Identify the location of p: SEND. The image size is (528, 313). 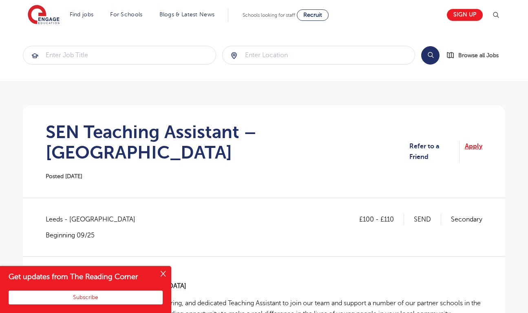
(428, 219).